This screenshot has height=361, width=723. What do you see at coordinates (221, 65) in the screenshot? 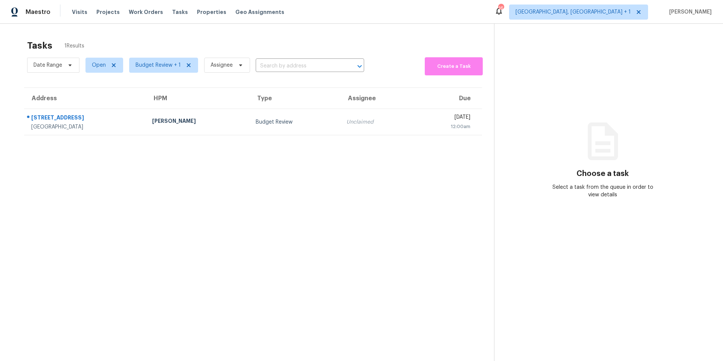
I see `span: Assignee` at bounding box center [221, 65].